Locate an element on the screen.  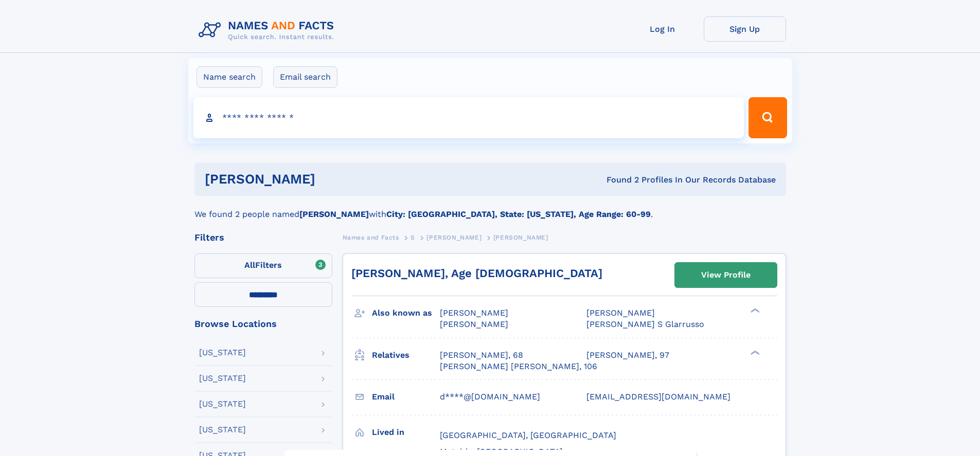
span: S is located at coordinates (413, 238).